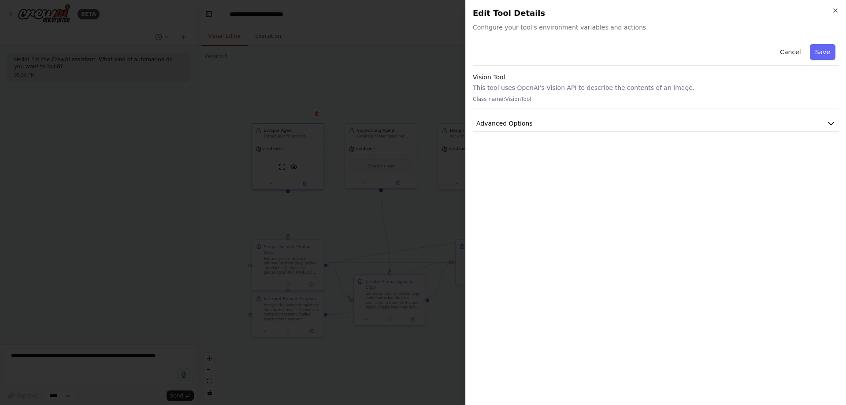 This screenshot has height=405, width=846. What do you see at coordinates (656, 13) in the screenshot?
I see `h2: Edit Tool Details` at bounding box center [656, 13].